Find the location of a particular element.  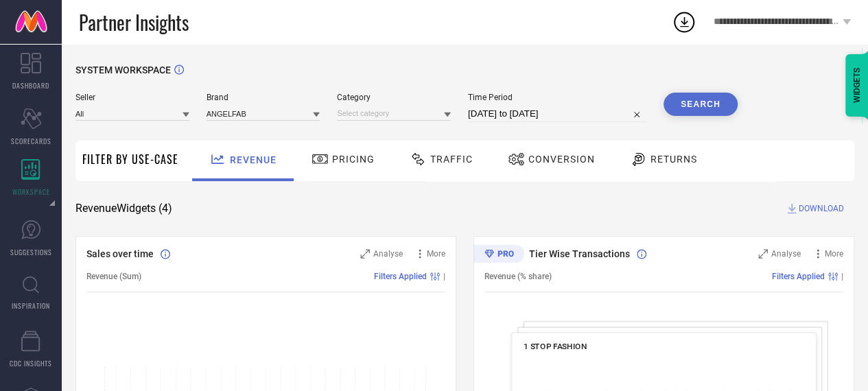

span: 1 STOP FASHION is located at coordinates (555, 346).